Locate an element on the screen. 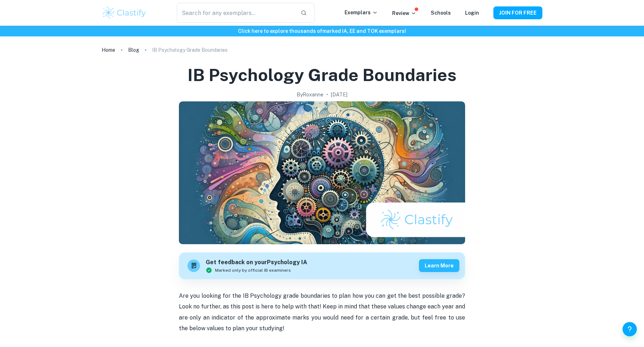 The image size is (644, 347). button: Learn more is located at coordinates (439, 266).